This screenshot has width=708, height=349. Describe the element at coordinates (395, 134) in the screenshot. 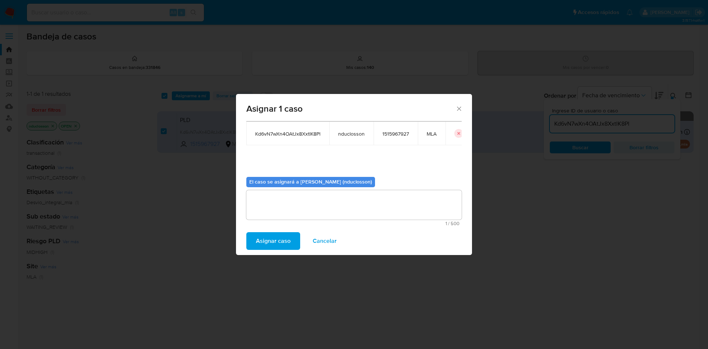

I see `span: 1515967927` at that location.